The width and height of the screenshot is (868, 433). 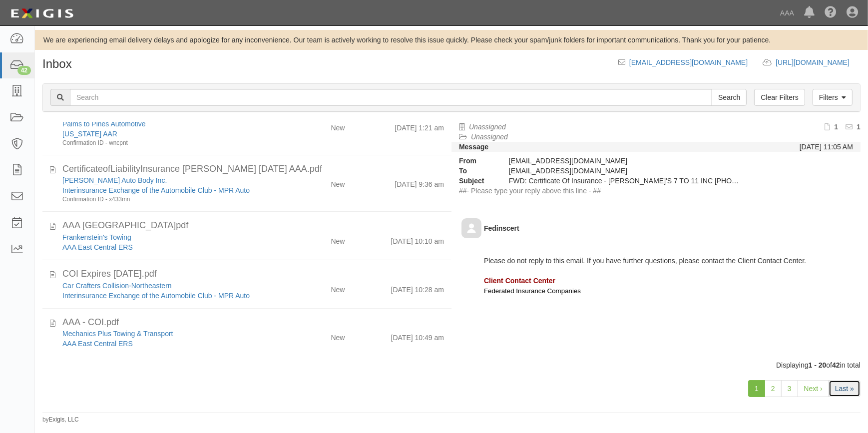 I want to click on a: Next ›, so click(x=813, y=388).